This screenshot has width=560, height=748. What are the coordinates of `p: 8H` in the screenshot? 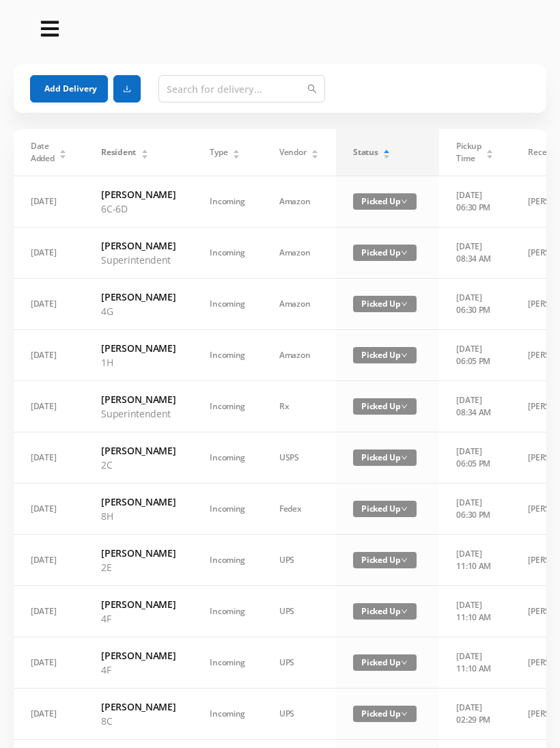 It's located at (138, 516).